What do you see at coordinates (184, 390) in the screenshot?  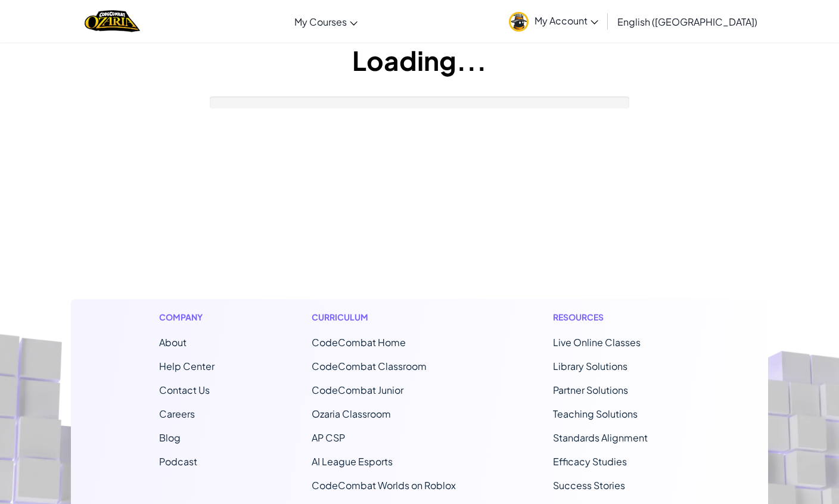 I see `span: Contact Us` at bounding box center [184, 390].